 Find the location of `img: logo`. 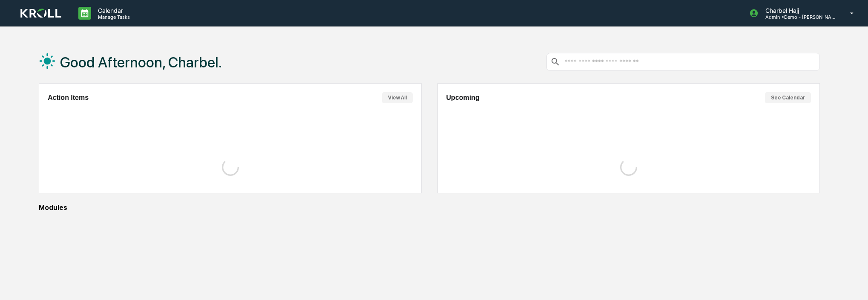

img: logo is located at coordinates (41, 13).